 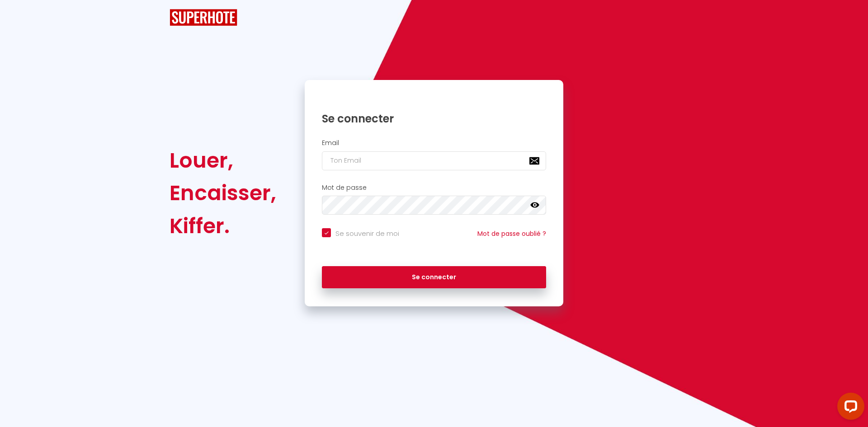 What do you see at coordinates (434, 118) in the screenshot?
I see `h1: Se connecter` at bounding box center [434, 118].